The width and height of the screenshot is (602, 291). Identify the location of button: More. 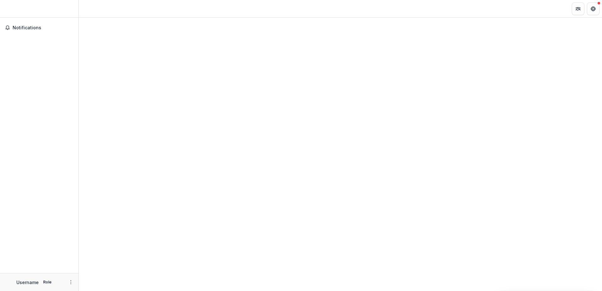
(71, 282).